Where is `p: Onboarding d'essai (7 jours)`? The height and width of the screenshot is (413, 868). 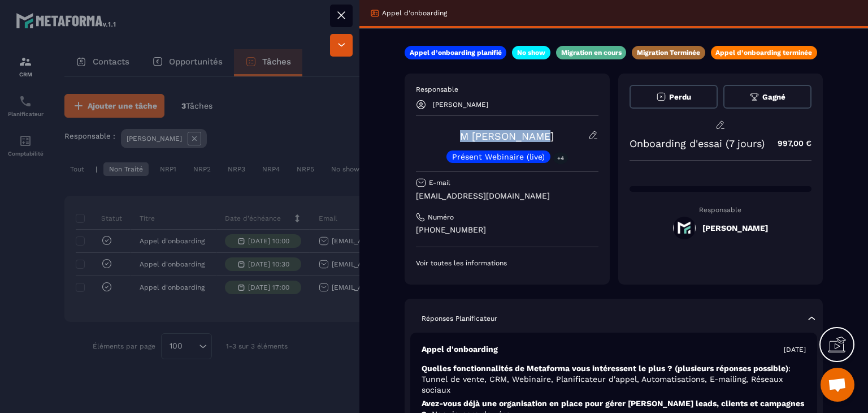 p: Onboarding d'essai (7 jours) is located at coordinates (697, 143).